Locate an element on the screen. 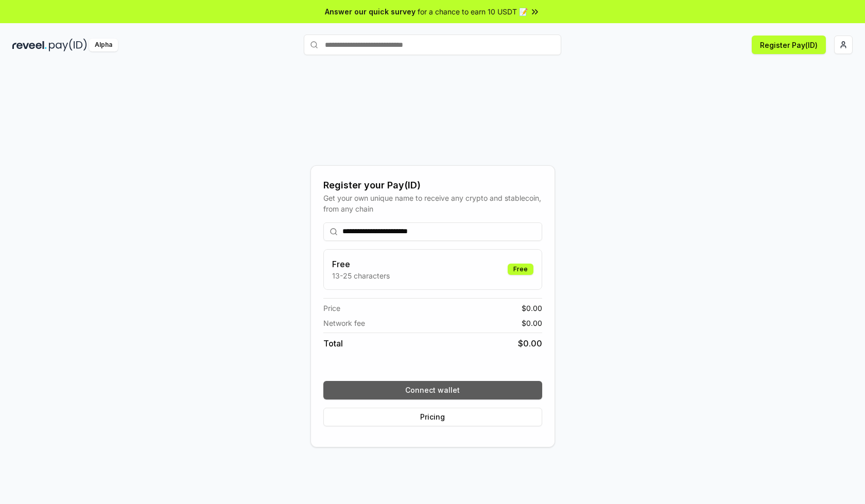 Image resolution: width=865 pixels, height=504 pixels. p: 13-25 characters is located at coordinates (361, 275).